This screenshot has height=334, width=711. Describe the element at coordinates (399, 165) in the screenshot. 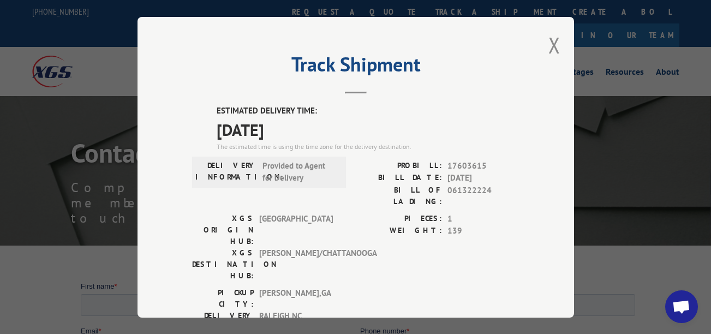

I see `label: PROBILL:` at that location.